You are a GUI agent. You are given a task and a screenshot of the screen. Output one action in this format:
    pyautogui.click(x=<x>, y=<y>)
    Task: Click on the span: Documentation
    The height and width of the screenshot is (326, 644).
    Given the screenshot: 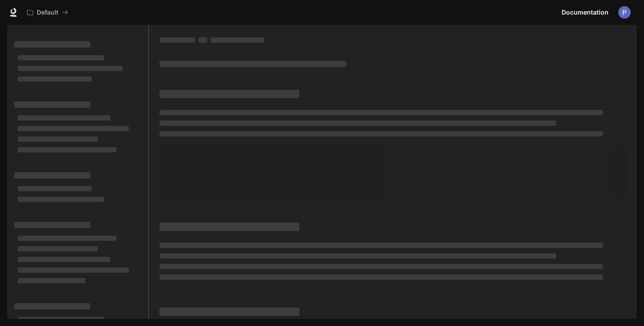 What is the action you would take?
    pyautogui.click(x=585, y=13)
    